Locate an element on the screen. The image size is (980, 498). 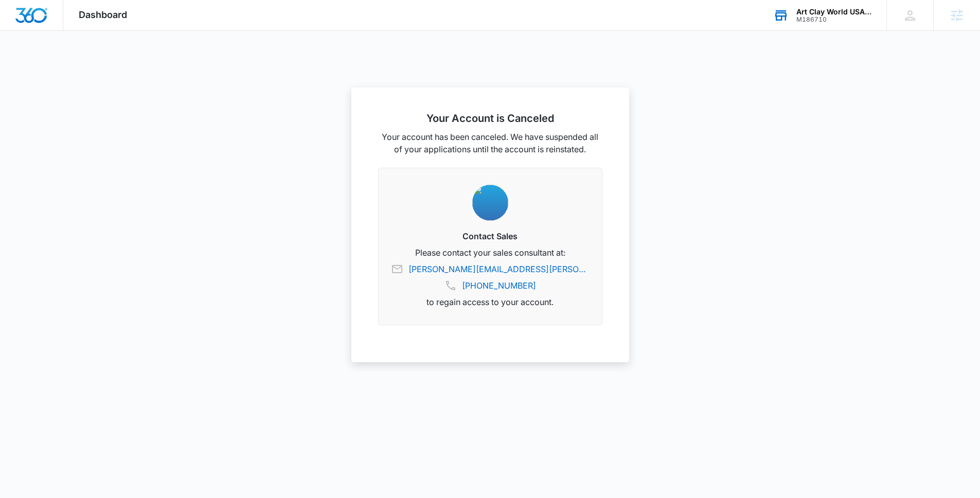
div: account id is located at coordinates (834, 19).